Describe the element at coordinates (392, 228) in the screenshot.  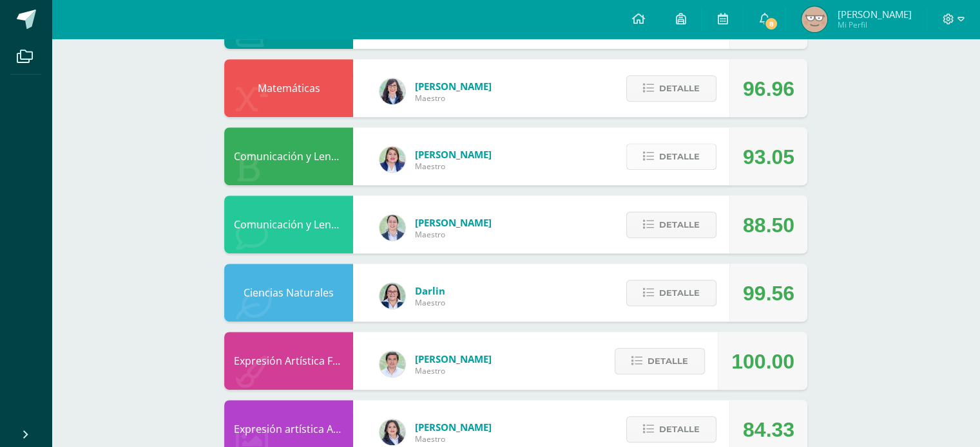
I see `img: bdeda482c249daf2390eb3a441c038f2.png` at that location.